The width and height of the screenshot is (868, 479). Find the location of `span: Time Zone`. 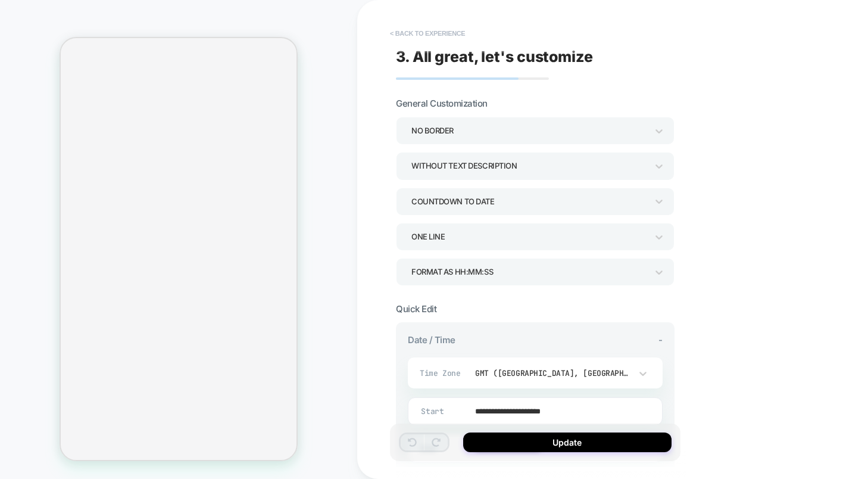

span: Time Zone is located at coordinates (443, 373).